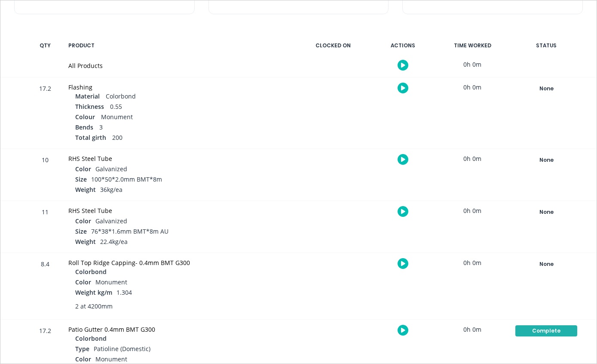  Describe the element at coordinates (333, 46) in the screenshot. I see `div: CLOCKED ON` at that location.